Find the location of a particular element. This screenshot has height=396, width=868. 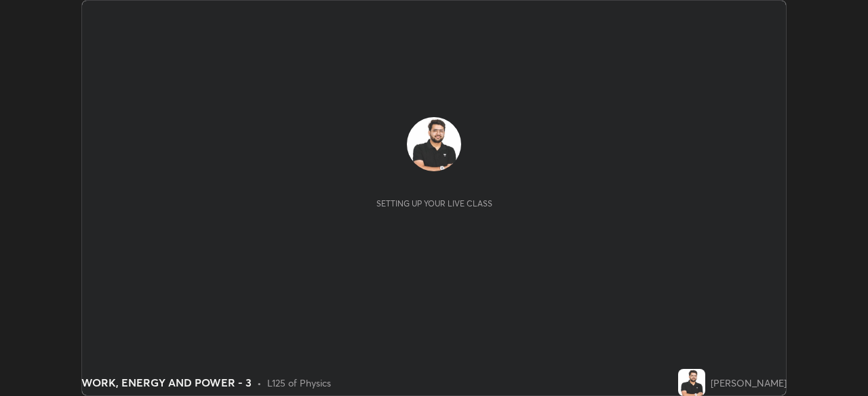

div: L125 of Physics is located at coordinates (299, 383).